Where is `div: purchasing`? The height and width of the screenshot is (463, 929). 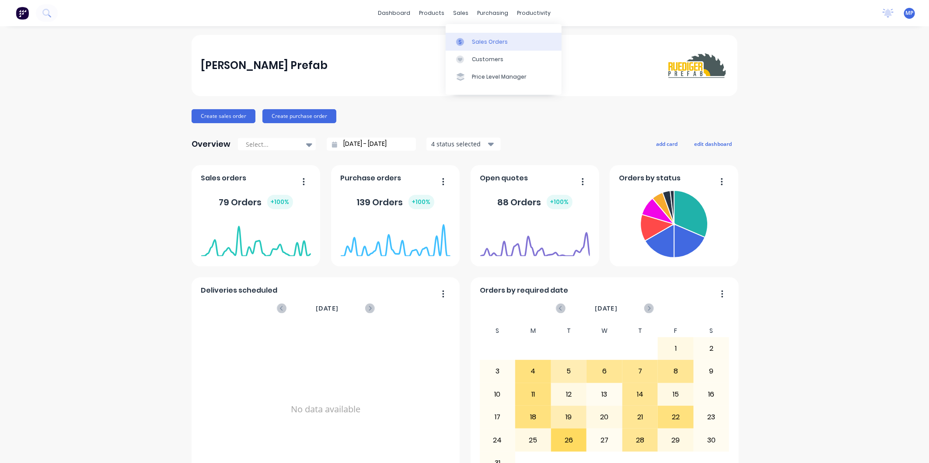
div: purchasing is located at coordinates (493, 13).